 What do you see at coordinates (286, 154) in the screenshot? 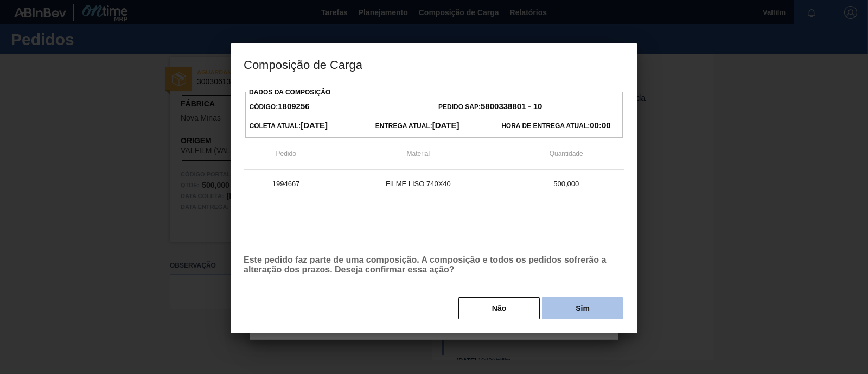
I see `span: Pedido` at bounding box center [286, 154].